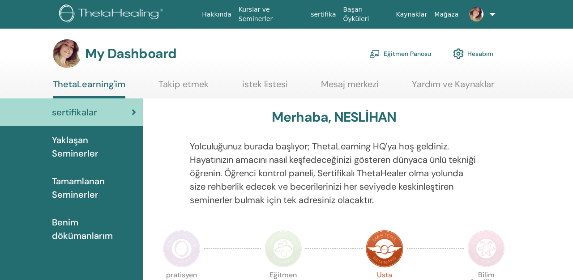 This screenshot has height=280, width=573. Describe the element at coordinates (453, 87) in the screenshot. I see `a: Yardım ve Kaynaklar` at that location.